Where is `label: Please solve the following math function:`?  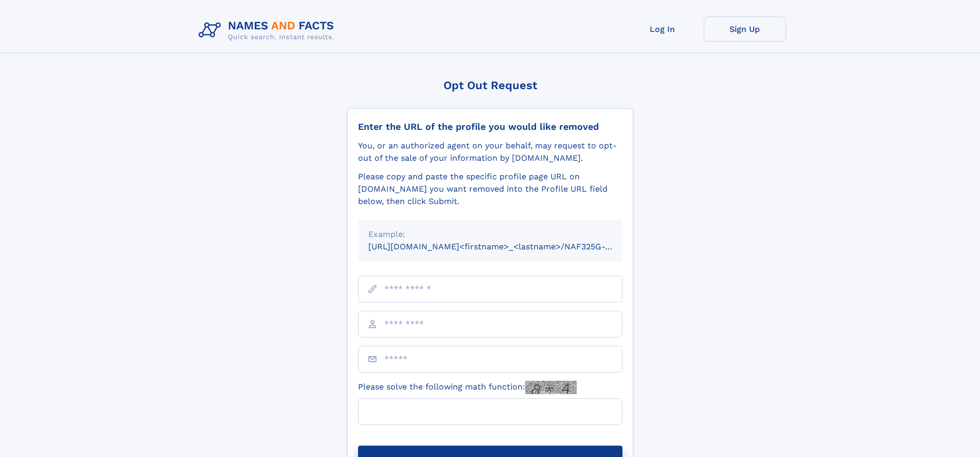
label: Please solve the following math function: is located at coordinates (467, 388).